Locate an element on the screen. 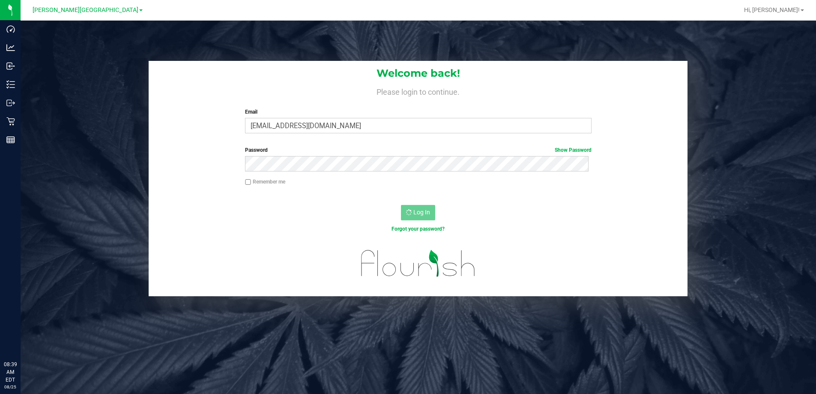  label: Remember me is located at coordinates (265, 182).